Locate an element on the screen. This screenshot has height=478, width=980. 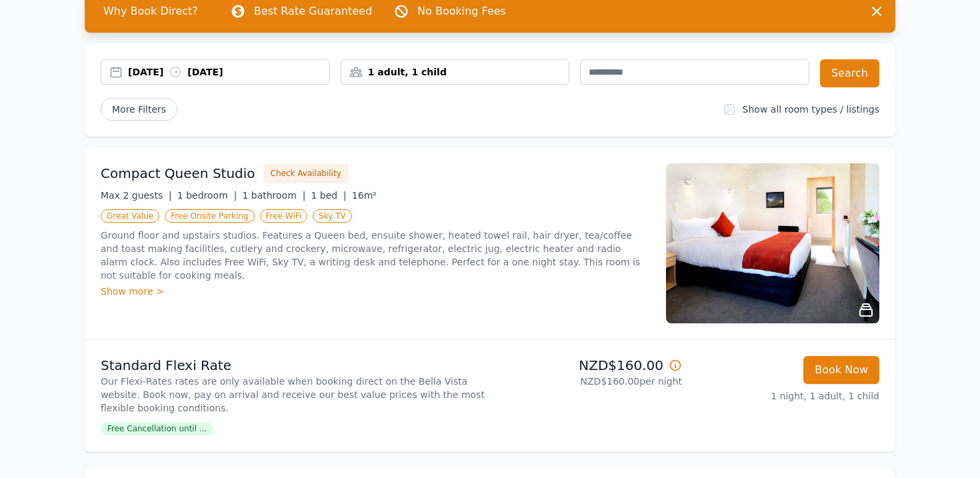
span: Free Cancellation until ... is located at coordinates (157, 429).